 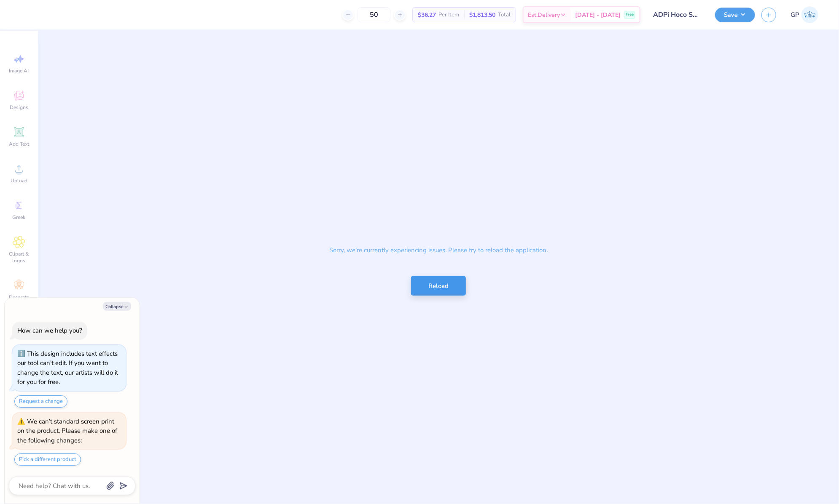 What do you see at coordinates (629, 15) in the screenshot?
I see `span: Free` at bounding box center [629, 15].